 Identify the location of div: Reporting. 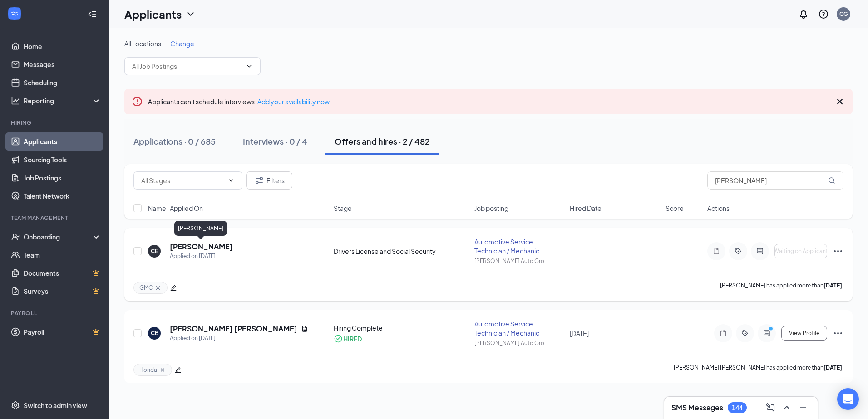
(62, 101).